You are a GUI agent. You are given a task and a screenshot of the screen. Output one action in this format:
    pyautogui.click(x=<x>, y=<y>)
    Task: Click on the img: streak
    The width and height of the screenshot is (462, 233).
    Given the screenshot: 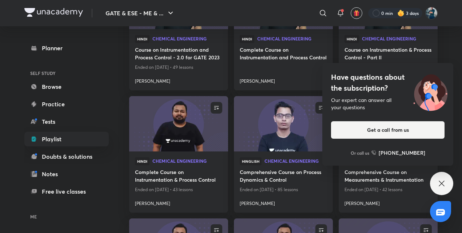 What is the action you would take?
    pyautogui.click(x=401, y=13)
    